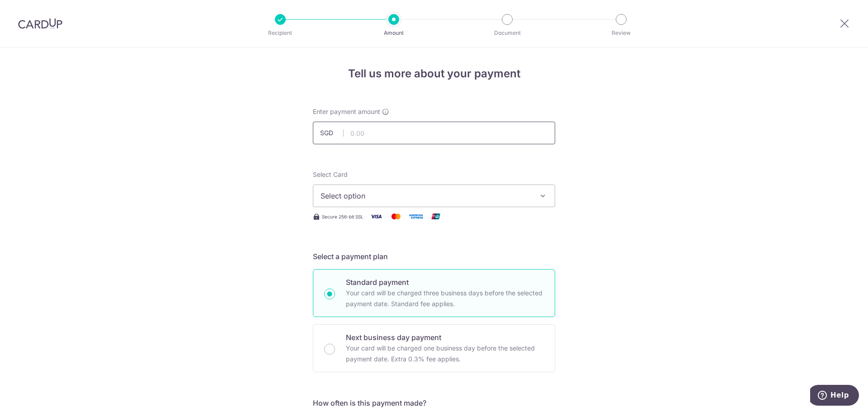  Describe the element at coordinates (426, 196) in the screenshot. I see `span: Select option` at that location.